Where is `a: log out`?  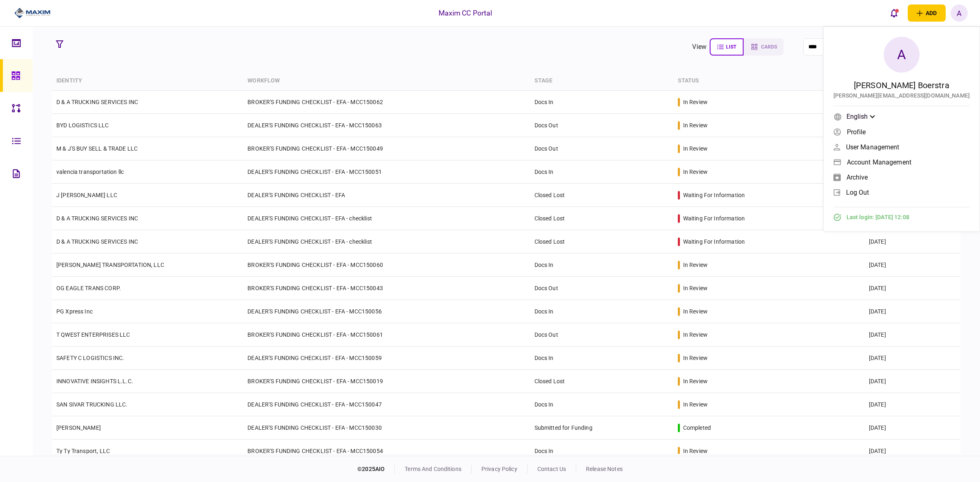 a: log out is located at coordinates (902, 192).